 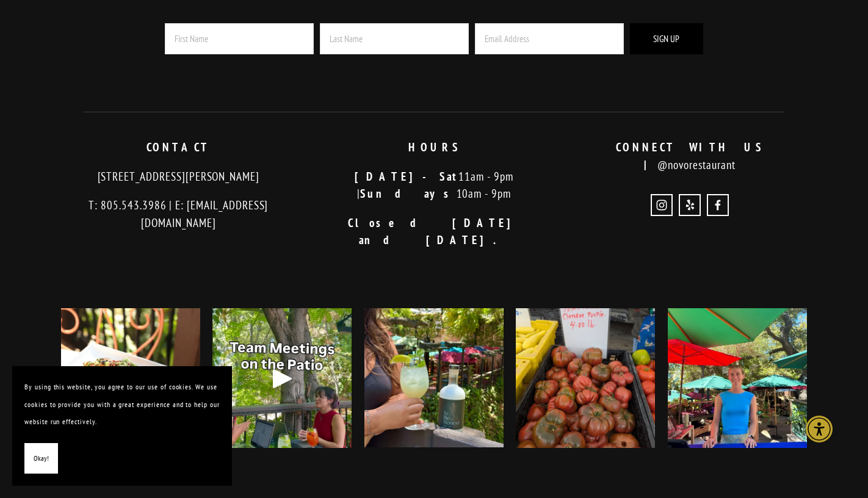 What do you see at coordinates (434, 147) in the screenshot?
I see `strong: HOURS` at bounding box center [434, 147].